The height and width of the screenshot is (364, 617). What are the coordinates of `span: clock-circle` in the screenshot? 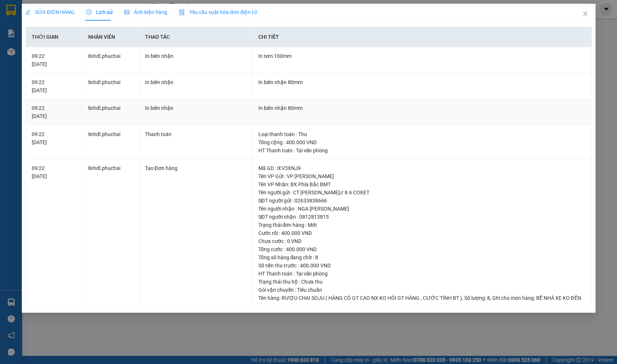 It's located at (89, 12).